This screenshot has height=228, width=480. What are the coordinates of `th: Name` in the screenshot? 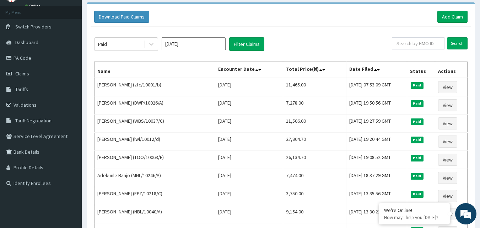 It's located at (155, 70).